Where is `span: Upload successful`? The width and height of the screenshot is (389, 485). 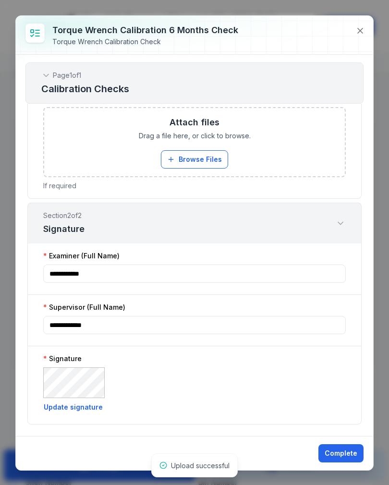
span: Upload successful is located at coordinates (200, 465).